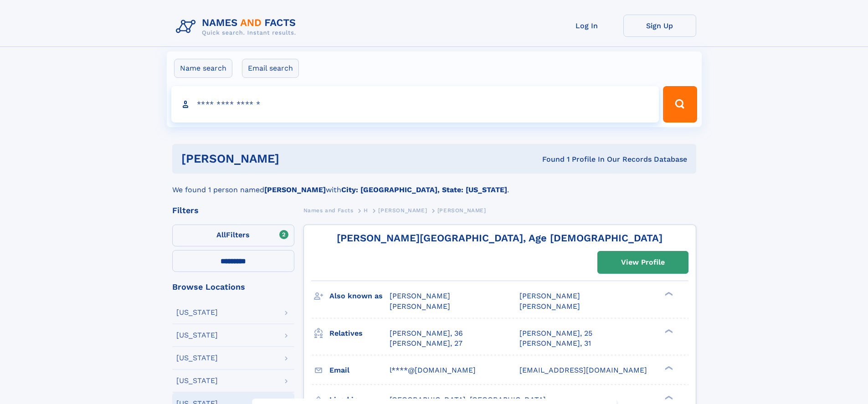 This screenshot has height=404, width=868. I want to click on div: Found 1 Profile In Our Records Database, so click(549, 160).